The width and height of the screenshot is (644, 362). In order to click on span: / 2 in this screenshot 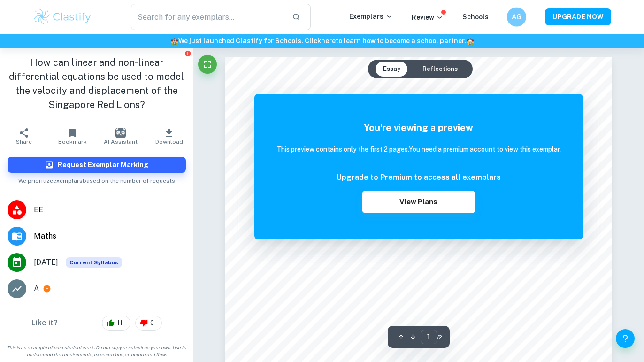, I will do `click(440, 337)`.